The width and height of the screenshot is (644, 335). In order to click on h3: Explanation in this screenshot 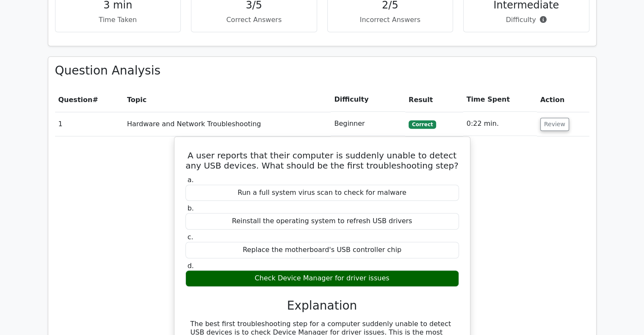, I will do `click(322, 306)`.